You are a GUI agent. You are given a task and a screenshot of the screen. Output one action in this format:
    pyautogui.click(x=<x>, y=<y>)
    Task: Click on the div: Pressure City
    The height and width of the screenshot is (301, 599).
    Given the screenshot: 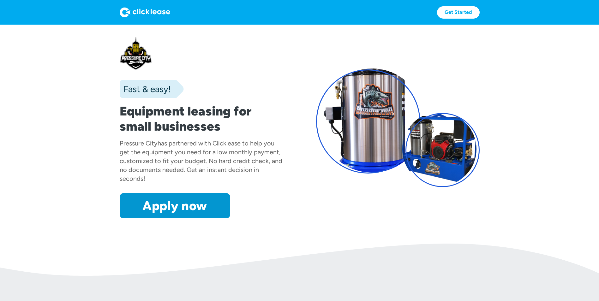 What is the action you would take?
    pyautogui.click(x=139, y=143)
    